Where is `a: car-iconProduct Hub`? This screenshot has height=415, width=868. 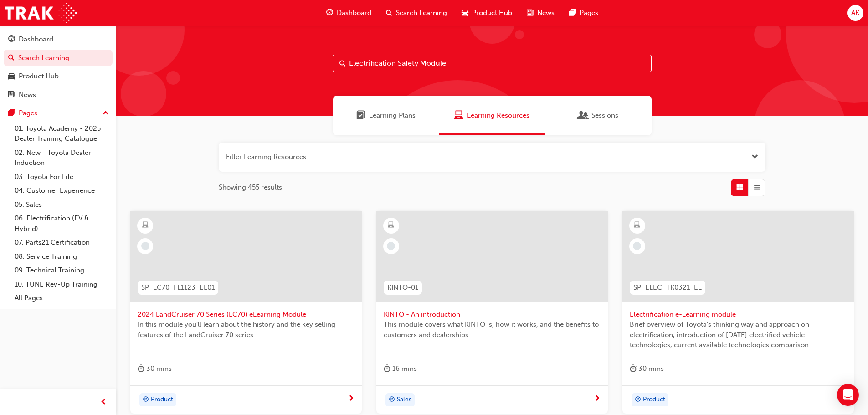 a: car-iconProduct Hub is located at coordinates (487, 13).